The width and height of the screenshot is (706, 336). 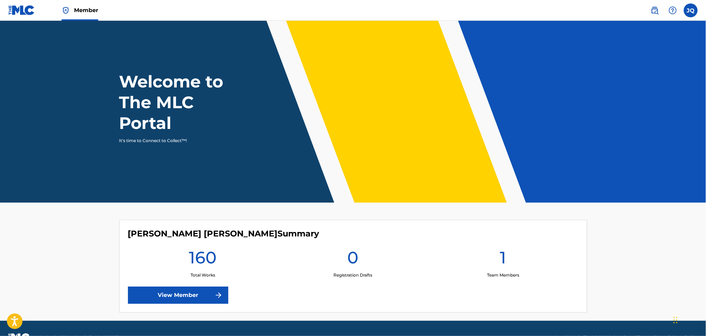 I want to click on h1: 1, so click(x=503, y=260).